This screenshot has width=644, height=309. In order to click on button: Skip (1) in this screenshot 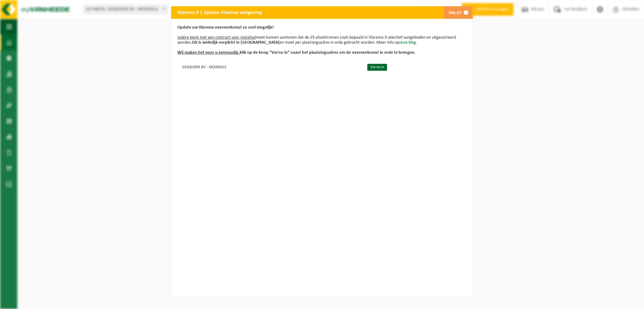, I will do `click(458, 12)`.